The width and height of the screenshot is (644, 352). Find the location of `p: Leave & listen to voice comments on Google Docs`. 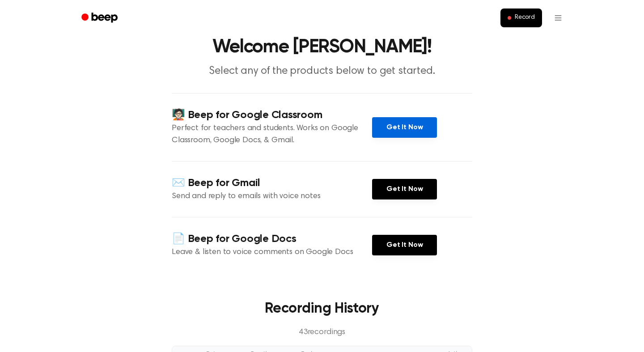

p: Leave & listen to voice comments on Google Docs is located at coordinates (272, 252).